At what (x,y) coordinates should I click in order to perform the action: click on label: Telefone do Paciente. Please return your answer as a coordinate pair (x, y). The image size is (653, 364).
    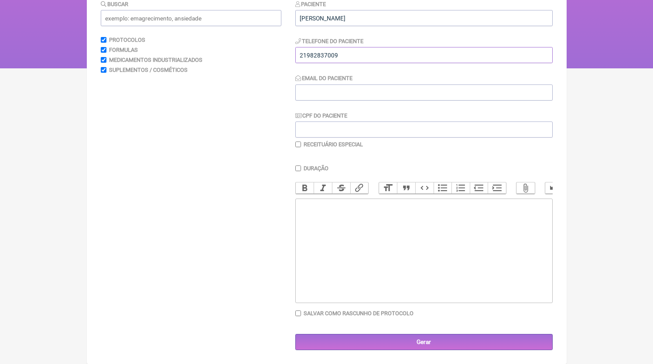
    Looking at the image, I should click on (329, 41).